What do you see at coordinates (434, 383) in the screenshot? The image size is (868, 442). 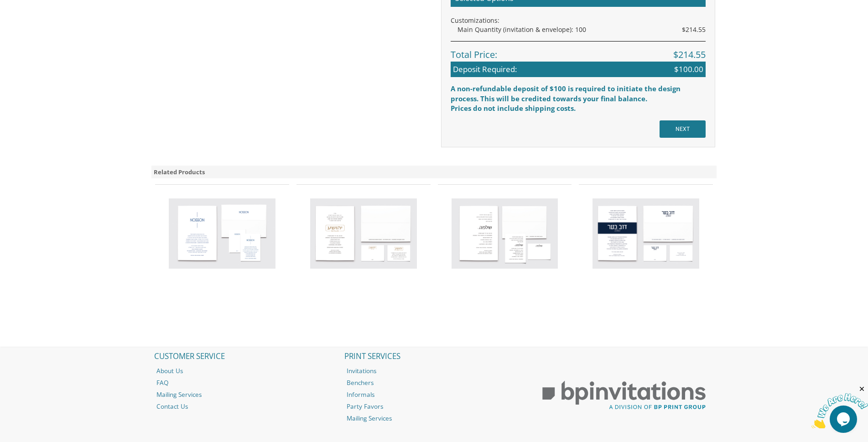 I see `a: Benchers` at bounding box center [434, 383].